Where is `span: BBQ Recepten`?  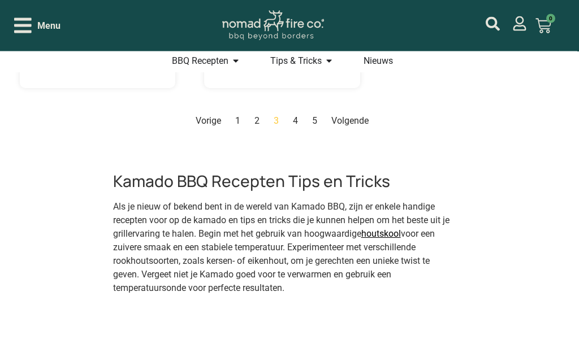
span: BBQ Recepten is located at coordinates (200, 61).